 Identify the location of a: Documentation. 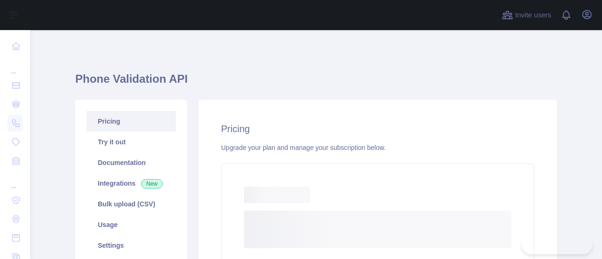
(131, 163).